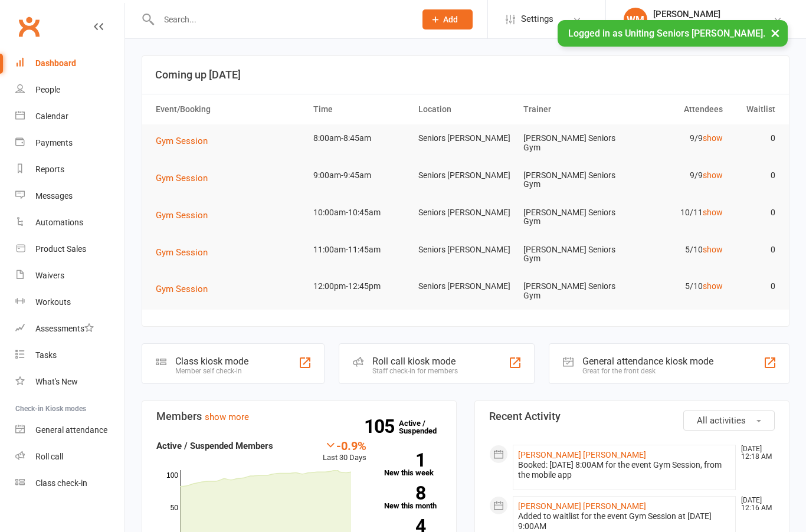 The image size is (806, 532). What do you see at coordinates (447, 20) in the screenshot?
I see `button: Add` at bounding box center [447, 20].